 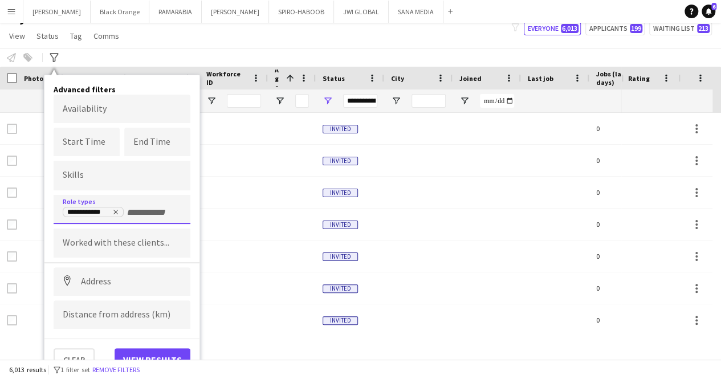 I want to click on input: Joined Filter Input, so click(x=497, y=101).